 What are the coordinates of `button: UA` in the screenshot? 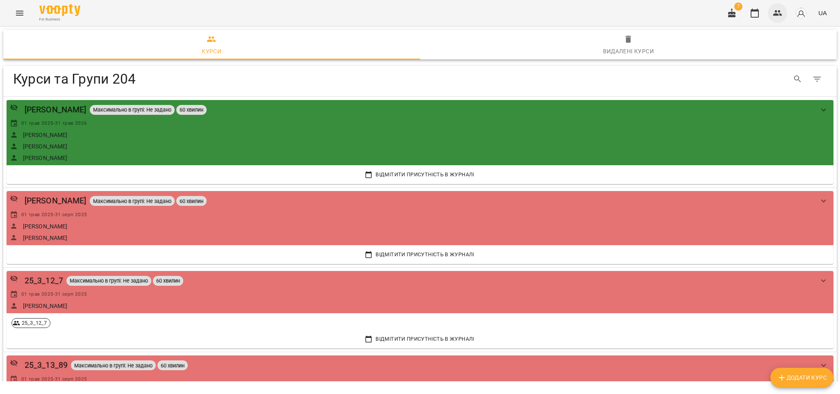 It's located at (823, 13).